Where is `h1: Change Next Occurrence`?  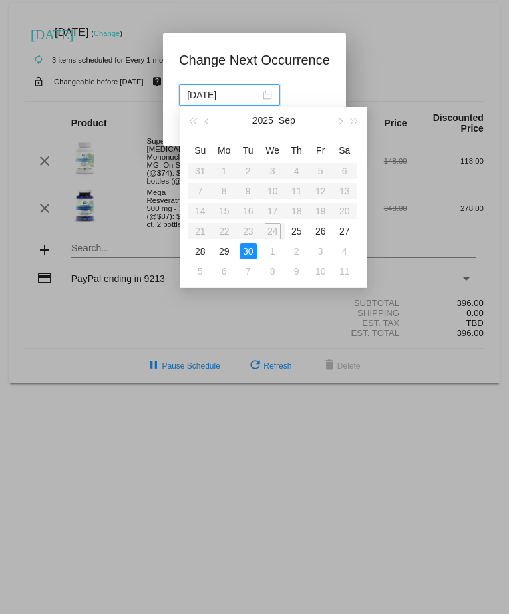
h1: Change Next Occurrence is located at coordinates (255, 60).